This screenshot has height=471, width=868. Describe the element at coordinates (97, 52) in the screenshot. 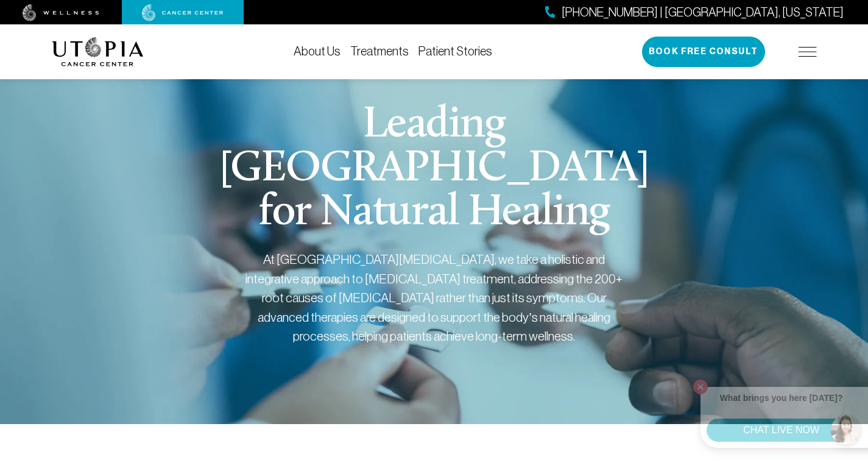

I see `img: logo` at that location.